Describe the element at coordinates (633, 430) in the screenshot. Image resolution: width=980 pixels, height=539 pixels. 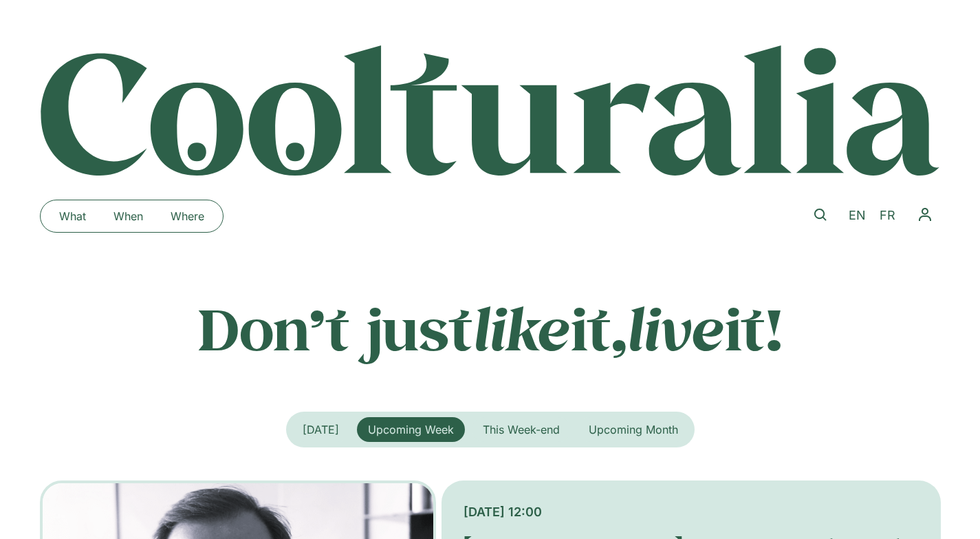
I see `span: Upcoming Month` at that location.